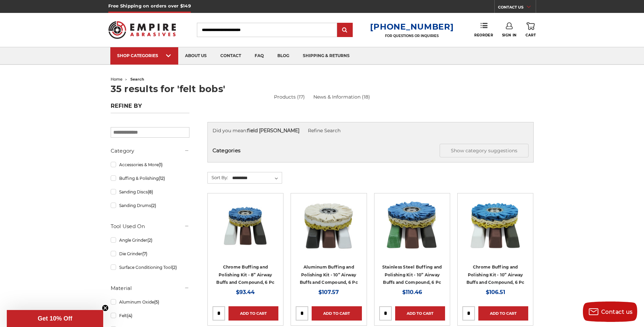 The width and height of the screenshot is (644, 327). What do you see at coordinates (256, 178) in the screenshot?
I see `select: Sort By:` at bounding box center [256, 178].